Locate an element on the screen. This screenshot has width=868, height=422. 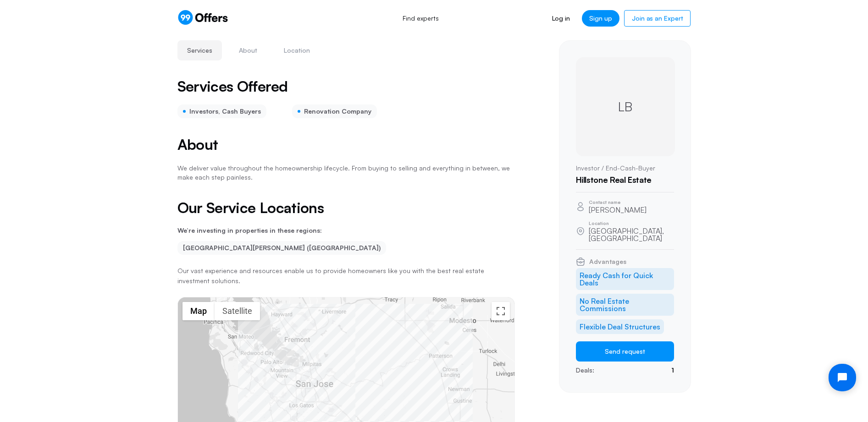
p: We deliver value throughout the homeownership lifecycle. From buying to selling and everything in... is located at coordinates (346, 172).